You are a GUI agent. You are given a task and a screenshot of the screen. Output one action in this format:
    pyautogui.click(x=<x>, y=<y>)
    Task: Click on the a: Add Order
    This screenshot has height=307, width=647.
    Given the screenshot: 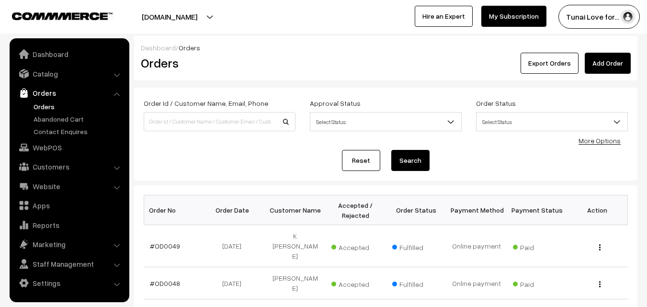 What is the action you would take?
    pyautogui.click(x=608, y=63)
    